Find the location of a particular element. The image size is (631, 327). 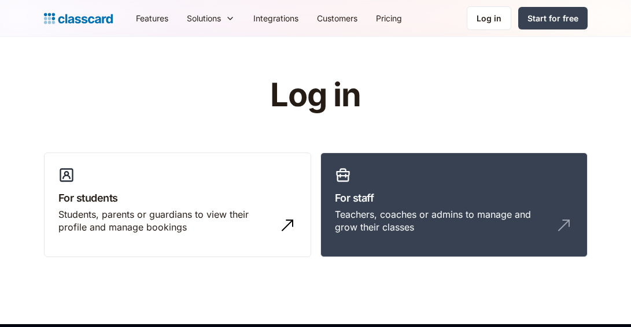

a: Integrations is located at coordinates (276, 18).